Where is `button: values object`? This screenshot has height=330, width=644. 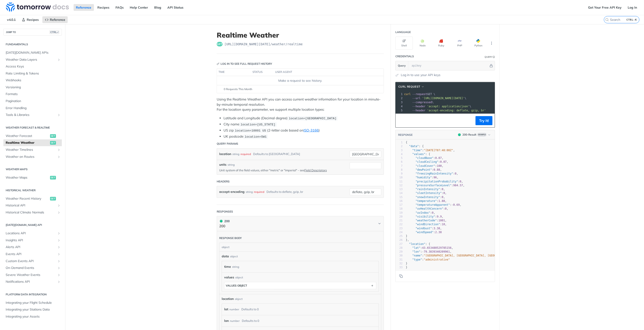 button: values object is located at coordinates (300, 285).